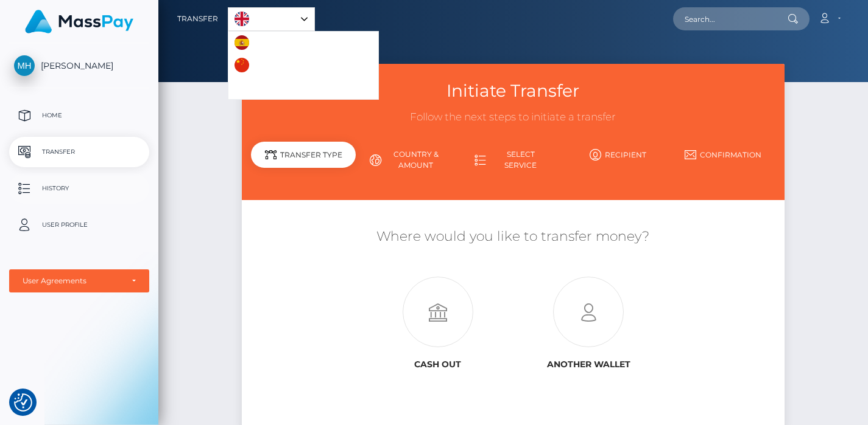  I want to click on div: Transfer Type, so click(303, 155).